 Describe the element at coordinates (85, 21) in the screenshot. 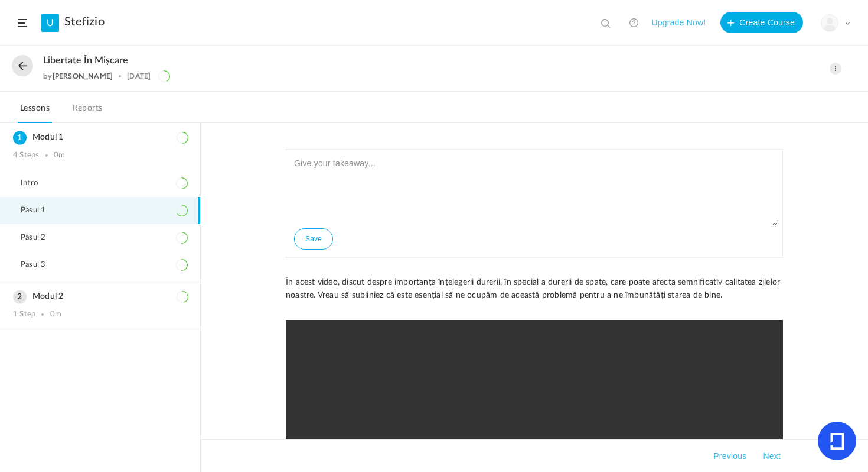

I see `a: Stefizio` at that location.